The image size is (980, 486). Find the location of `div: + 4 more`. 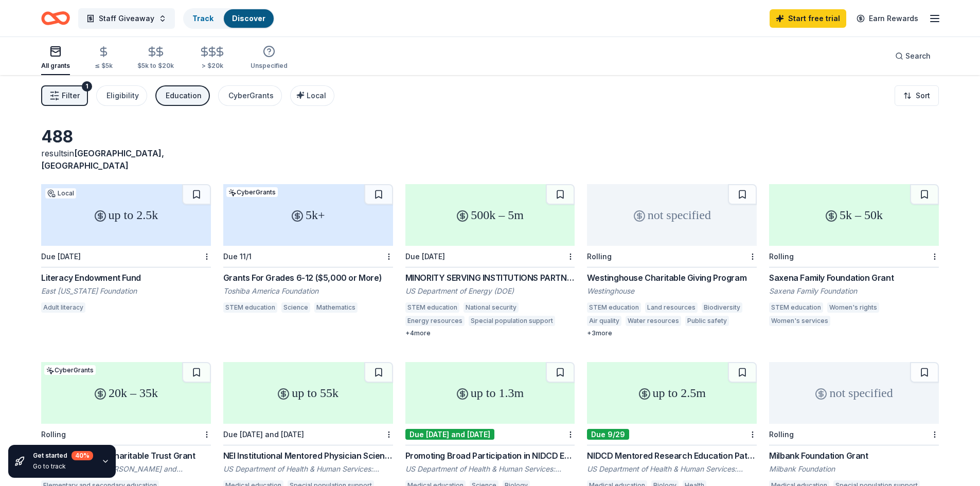

div: + 4 more is located at coordinates (490, 333).